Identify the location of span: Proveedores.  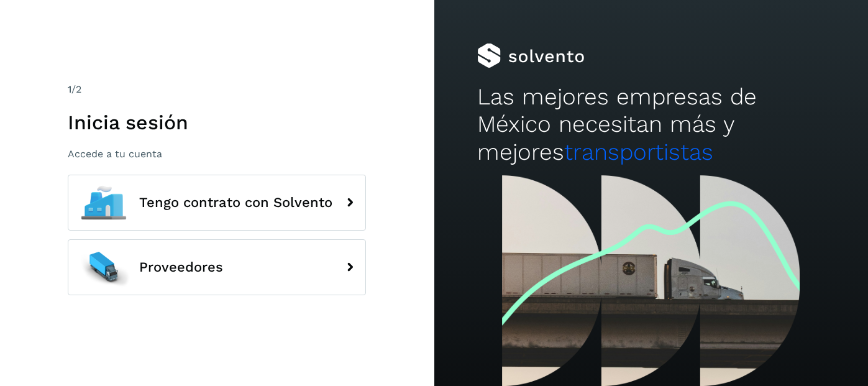
(181, 268).